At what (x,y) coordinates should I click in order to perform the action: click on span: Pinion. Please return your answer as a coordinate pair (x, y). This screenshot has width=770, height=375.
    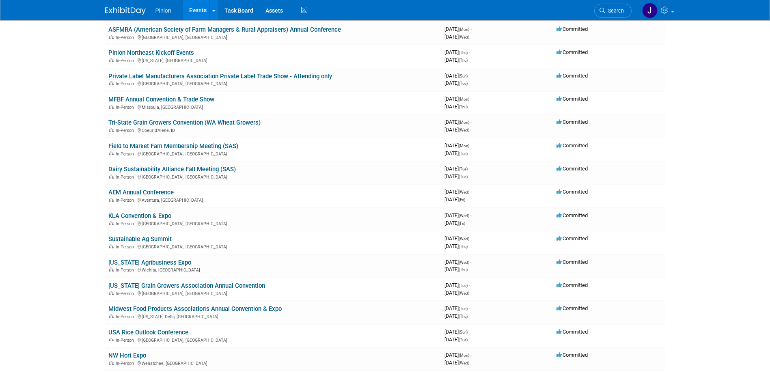
    Looking at the image, I should click on (163, 11).